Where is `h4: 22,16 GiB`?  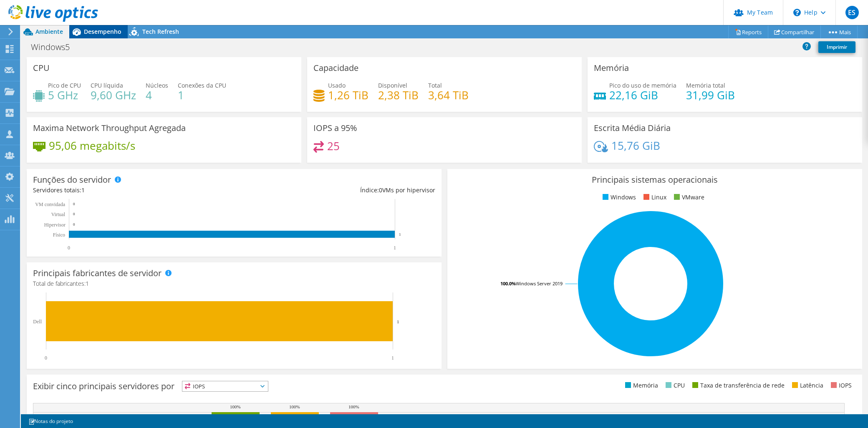 h4: 22,16 GiB is located at coordinates (643, 95).